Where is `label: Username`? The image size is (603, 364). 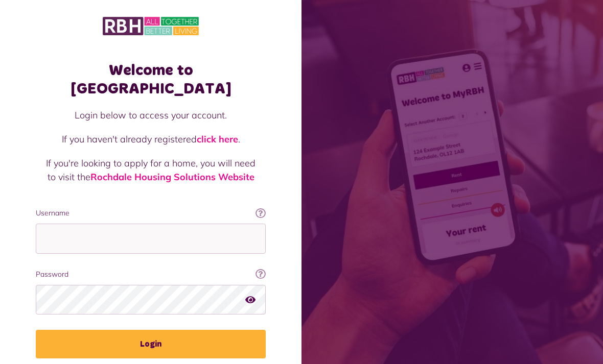 label: Username is located at coordinates (151, 213).